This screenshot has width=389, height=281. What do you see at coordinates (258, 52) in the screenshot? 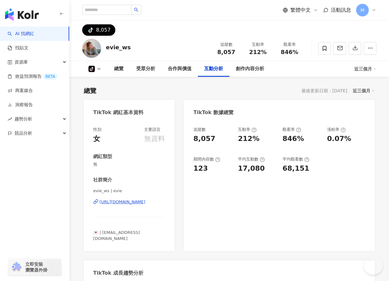
I see `span: 212%` at bounding box center [258, 52].